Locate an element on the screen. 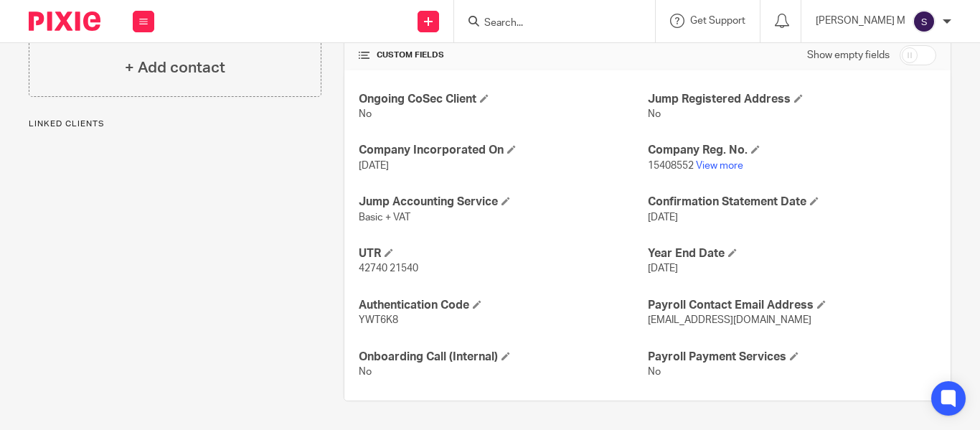 The height and width of the screenshot is (430, 980). input: Search is located at coordinates (547, 23).